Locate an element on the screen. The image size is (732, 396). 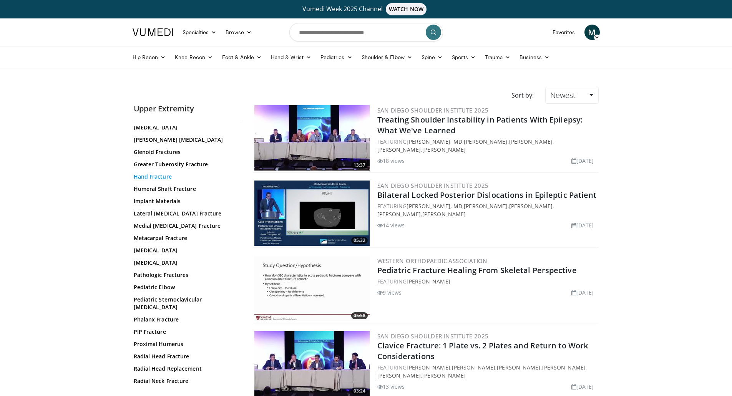
a: Specialties is located at coordinates (199, 32).